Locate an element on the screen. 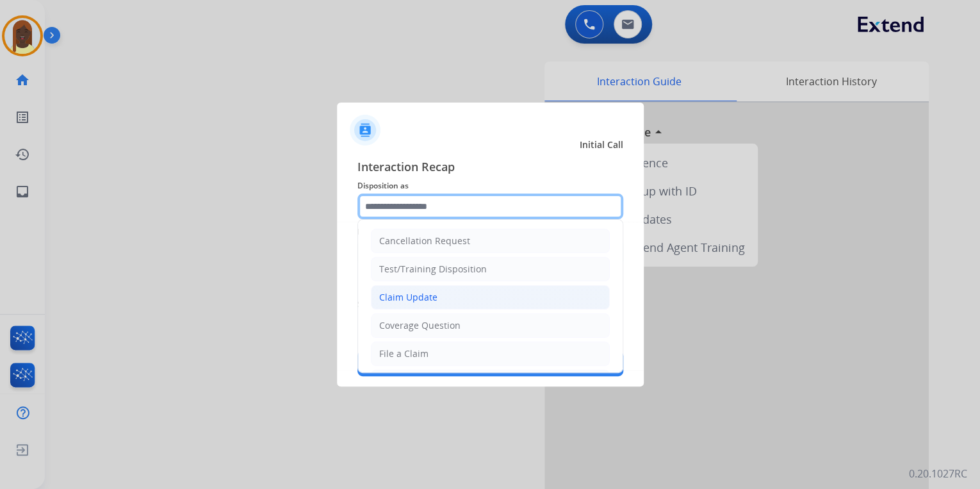 This screenshot has height=489, width=980. span: Disposition as is located at coordinates (490, 186).